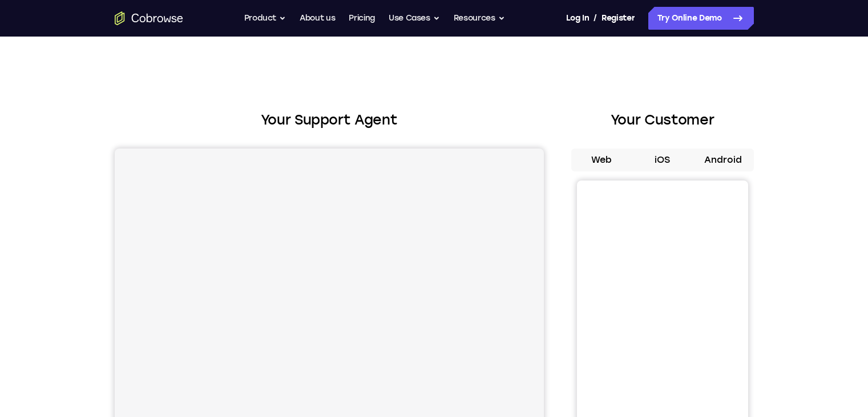  What do you see at coordinates (662, 160) in the screenshot?
I see `button: iOS` at bounding box center [662, 160].